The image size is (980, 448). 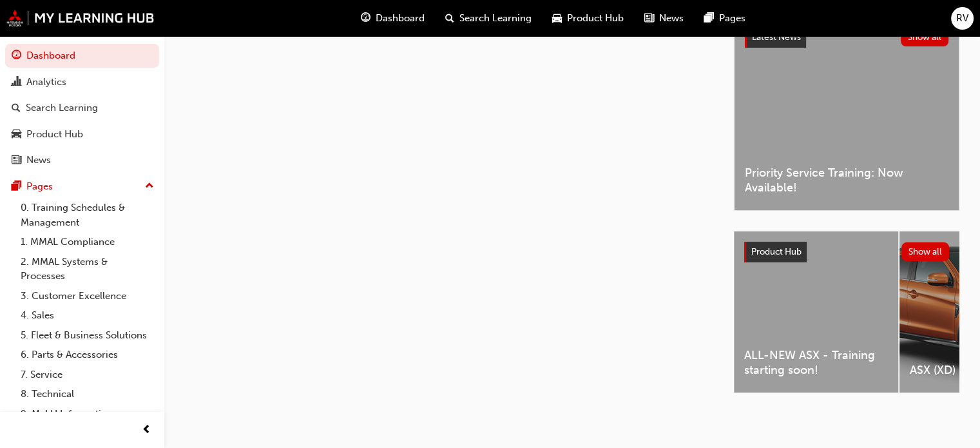 What do you see at coordinates (82, 134) in the screenshot?
I see `a: Product Hub` at bounding box center [82, 134].